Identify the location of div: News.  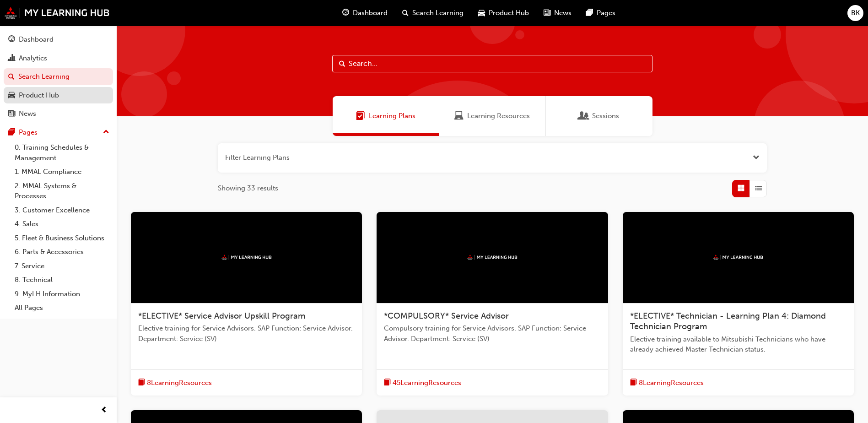
(27, 113).